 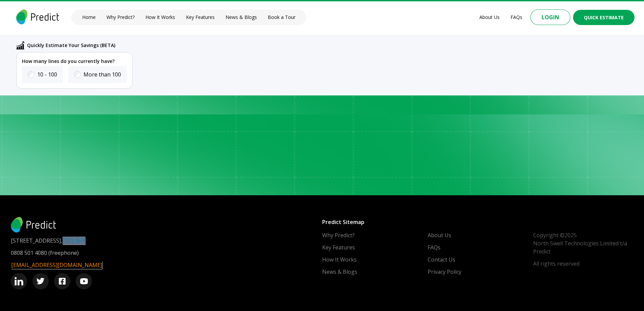 I want to click on button: Login, so click(x=550, y=17).